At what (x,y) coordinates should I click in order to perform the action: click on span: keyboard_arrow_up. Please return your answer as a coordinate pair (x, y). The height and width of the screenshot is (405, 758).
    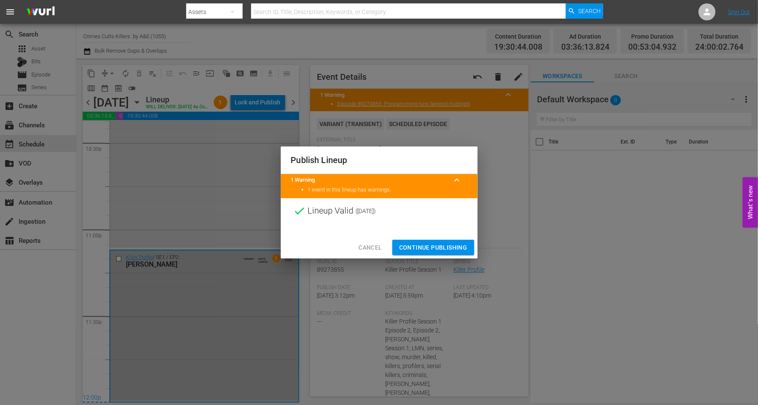
    Looking at the image, I should click on (457, 180).